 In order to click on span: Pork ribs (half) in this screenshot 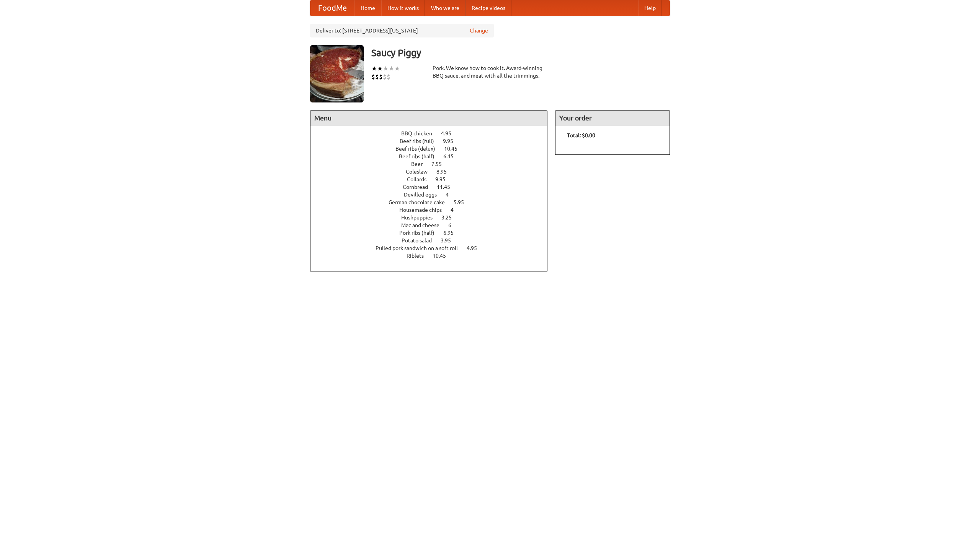, I will do `click(420, 233)`.